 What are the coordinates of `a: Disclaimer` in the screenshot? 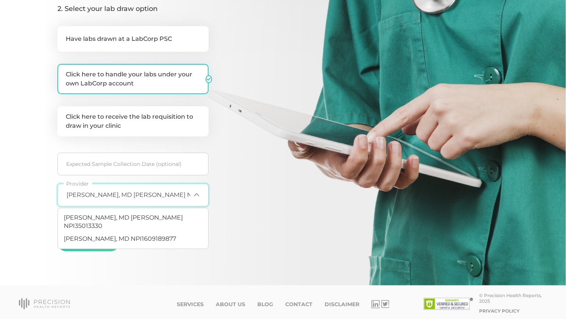 It's located at (342, 304).